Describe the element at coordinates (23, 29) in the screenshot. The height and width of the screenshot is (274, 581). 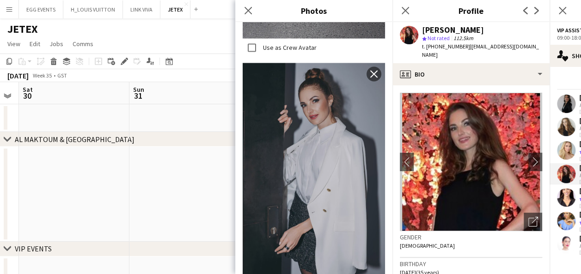
I see `h1: JETEX` at that location.